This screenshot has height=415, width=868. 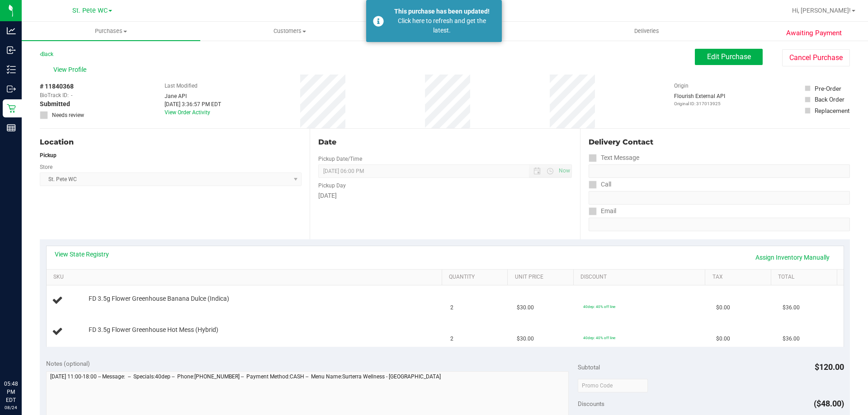 I want to click on label: Text Message, so click(x=614, y=157).